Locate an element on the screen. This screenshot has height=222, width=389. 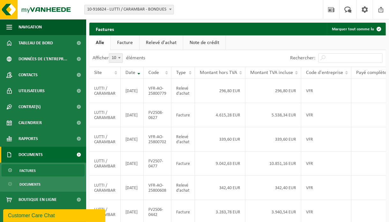
span: Montant hors TVA is located at coordinates (218, 73).